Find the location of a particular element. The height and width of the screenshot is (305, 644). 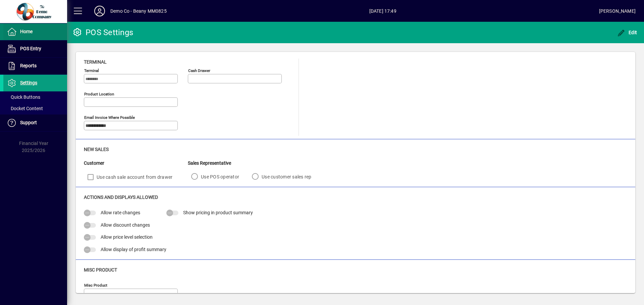

span: Terminal is located at coordinates (95, 62).